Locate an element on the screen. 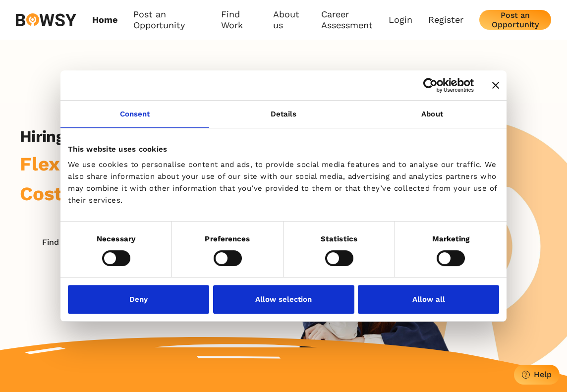 This screenshot has height=392, width=567. a: Home is located at coordinates (104, 20).